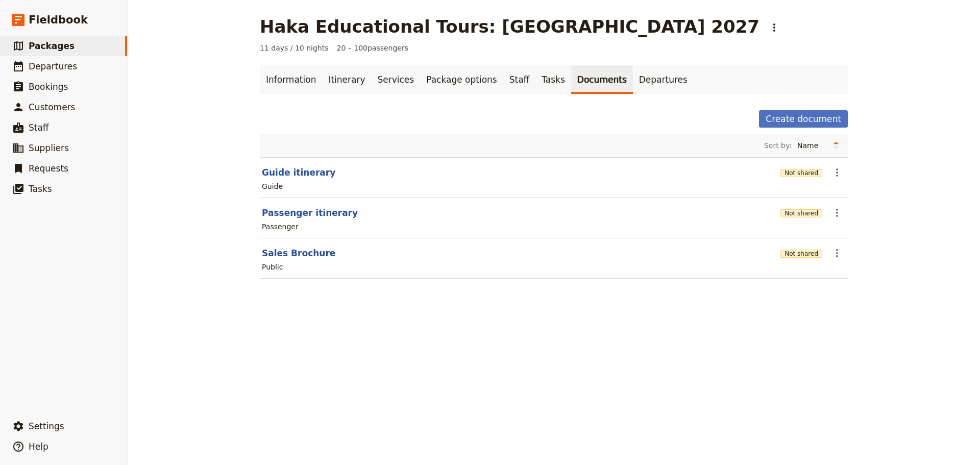 Image resolution: width=980 pixels, height=465 pixels. What do you see at coordinates (462, 80) in the screenshot?
I see `a: Package options` at bounding box center [462, 80].